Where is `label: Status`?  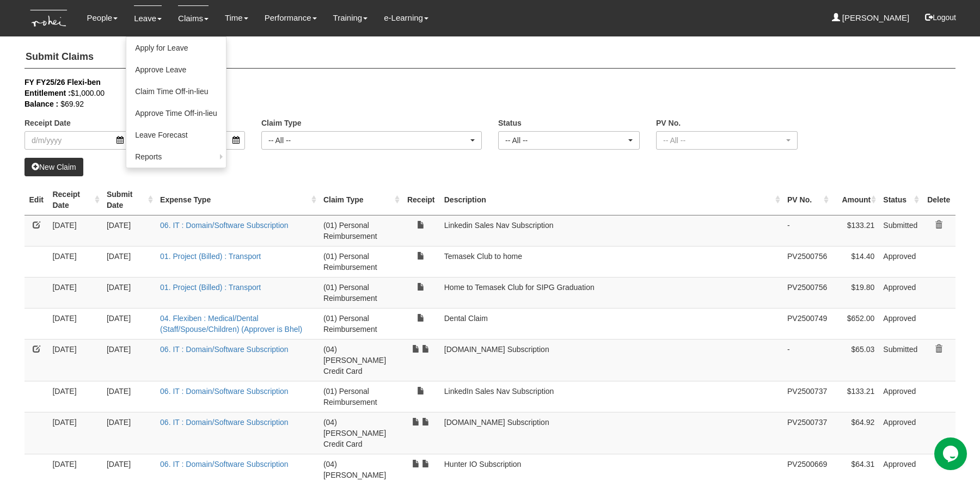 label: Status is located at coordinates (509, 123).